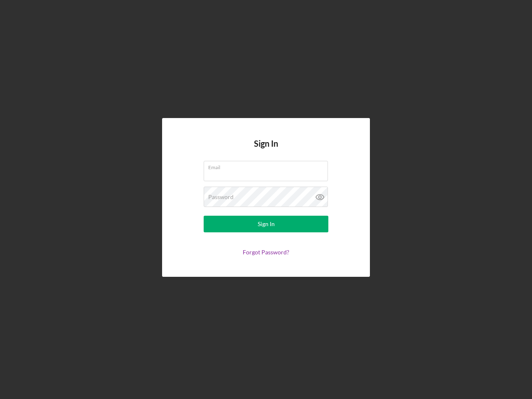  What do you see at coordinates (266, 224) in the screenshot?
I see `button: Sign In` at bounding box center [266, 224].